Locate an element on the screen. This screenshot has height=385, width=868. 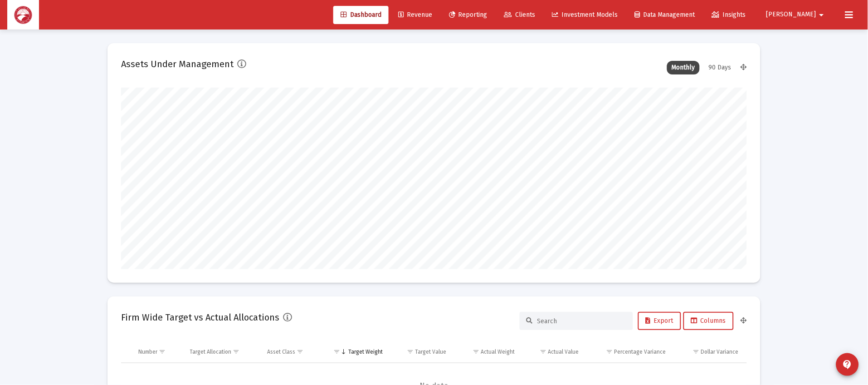
span: Show filter options for column 'Actual Value' is located at coordinates (543, 351).